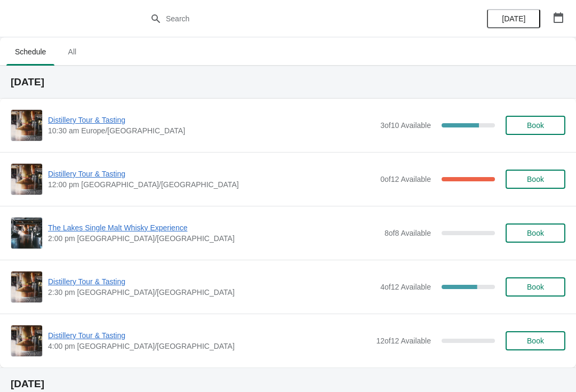  I want to click on span: 3 of 10 Available, so click(406, 126).